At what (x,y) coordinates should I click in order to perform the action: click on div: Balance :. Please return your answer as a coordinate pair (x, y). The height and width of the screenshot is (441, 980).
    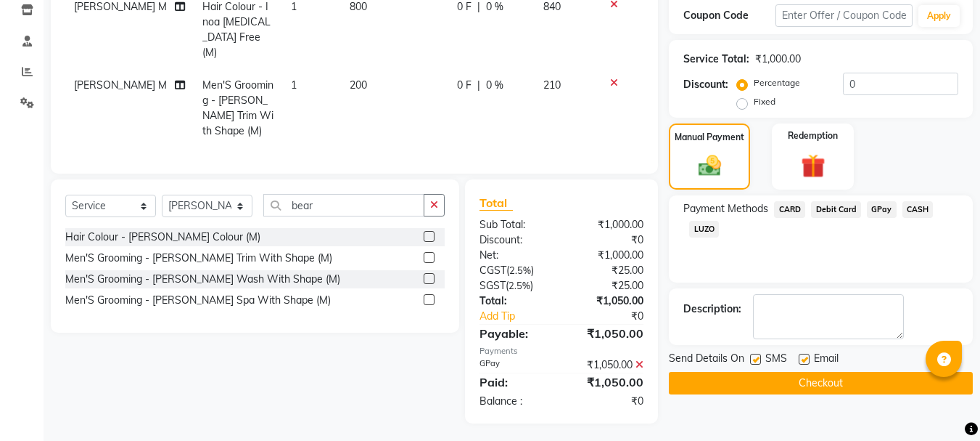
    Looking at the image, I should click on (515, 401).